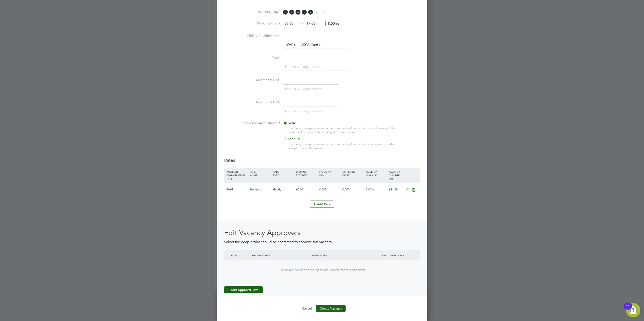 This screenshot has height=321, width=644. I want to click on div: £0.00, so click(306, 190).